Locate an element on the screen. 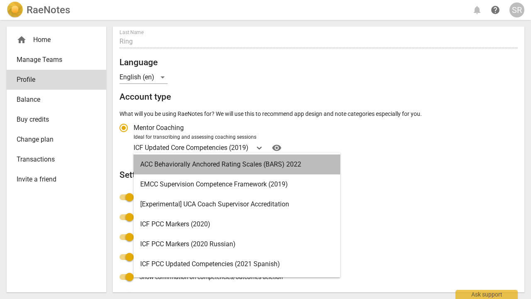  span: Transactions is located at coordinates (53, 159).